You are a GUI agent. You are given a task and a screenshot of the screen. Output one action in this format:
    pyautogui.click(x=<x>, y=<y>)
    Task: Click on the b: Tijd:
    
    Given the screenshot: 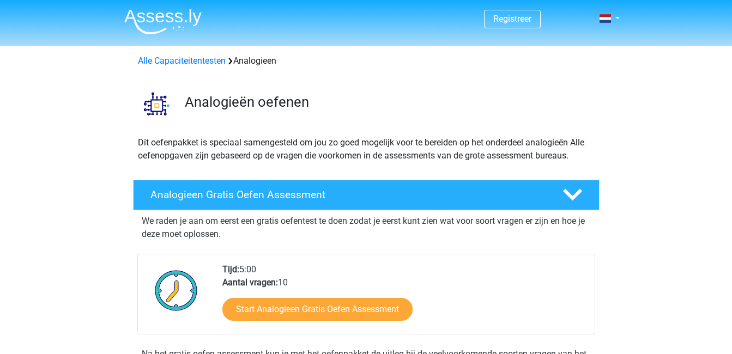 What is the action you would take?
    pyautogui.click(x=230, y=269)
    